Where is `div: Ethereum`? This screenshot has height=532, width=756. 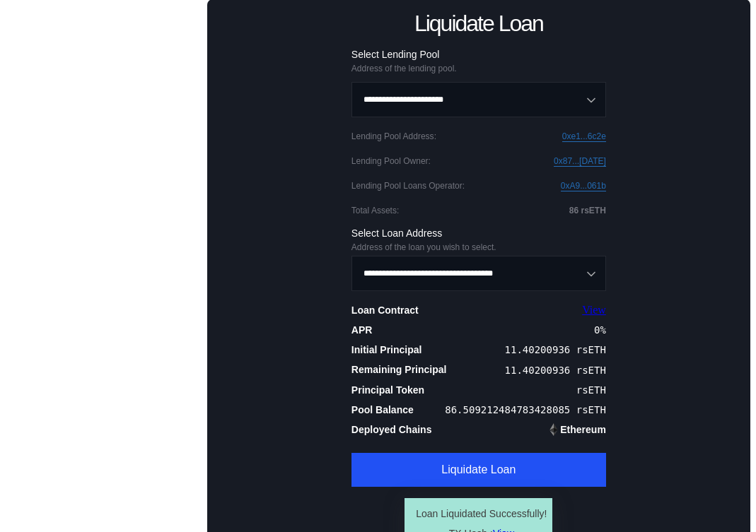
div: Ethereum is located at coordinates (582, 430).